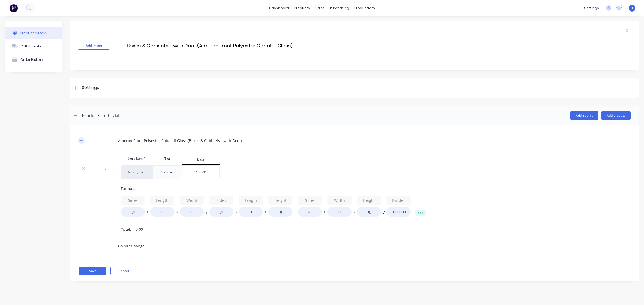 The image size is (644, 305). Describe the element at coordinates (31, 46) in the screenshot. I see `div: Collaborate` at that location.